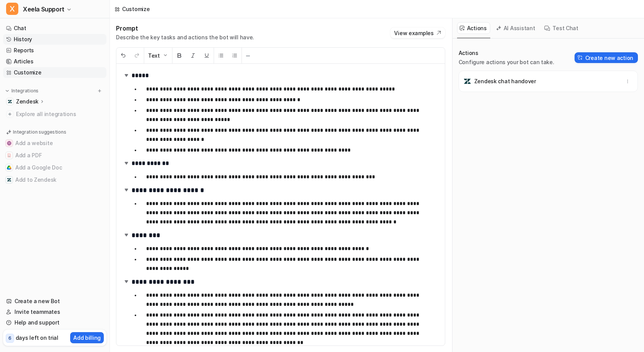  Describe the element at coordinates (7, 91) in the screenshot. I see `img: expand menu` at that location.